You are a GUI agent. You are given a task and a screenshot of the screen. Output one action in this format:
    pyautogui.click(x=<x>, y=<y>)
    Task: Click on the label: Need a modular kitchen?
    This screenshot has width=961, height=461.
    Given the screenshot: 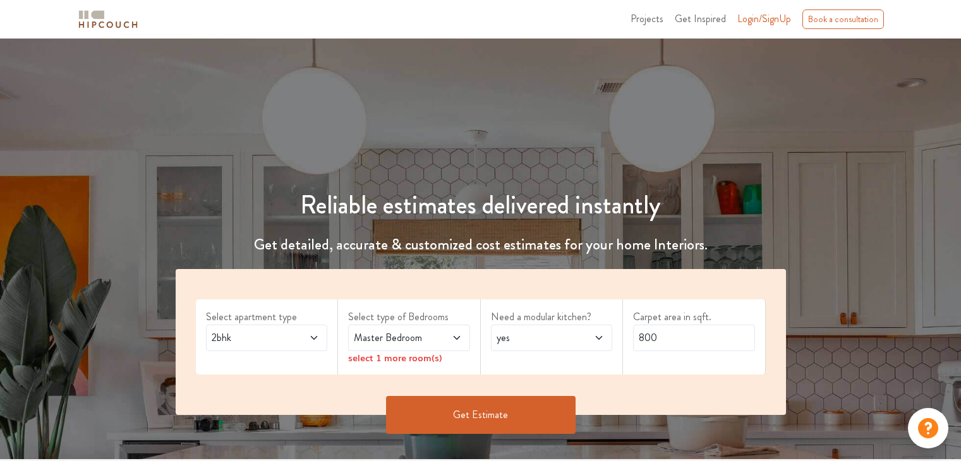 What is the action you would take?
    pyautogui.click(x=551, y=317)
    